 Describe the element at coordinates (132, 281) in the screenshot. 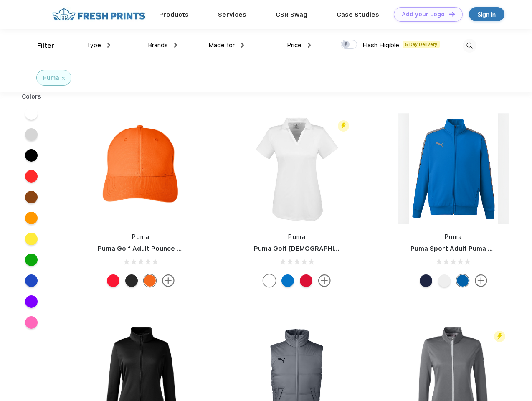

I see `div: Puma Black` at that location.